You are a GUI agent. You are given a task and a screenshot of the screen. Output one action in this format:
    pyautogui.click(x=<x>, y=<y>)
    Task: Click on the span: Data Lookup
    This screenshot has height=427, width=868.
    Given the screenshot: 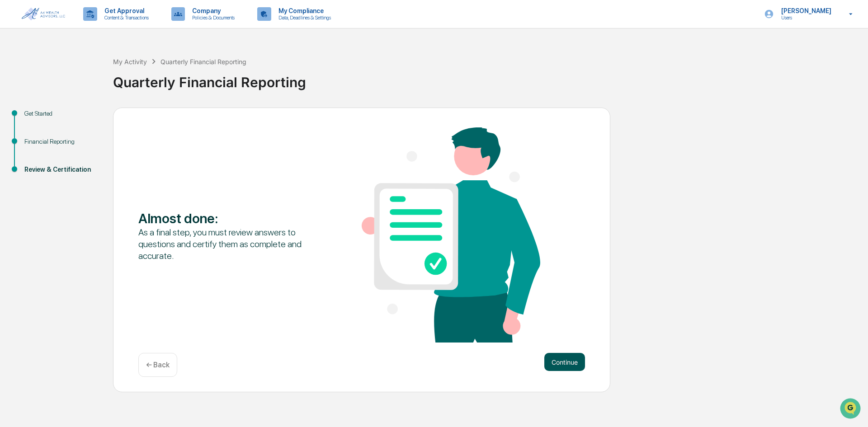 What is the action you would take?
    pyautogui.click(x=38, y=136)
    